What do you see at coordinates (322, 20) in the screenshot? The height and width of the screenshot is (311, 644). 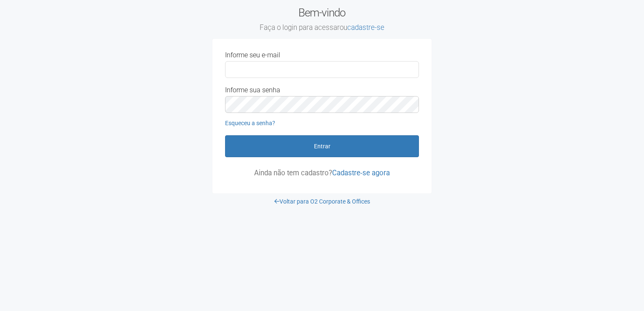 I see `h2: Bem-vindo` at bounding box center [322, 20].